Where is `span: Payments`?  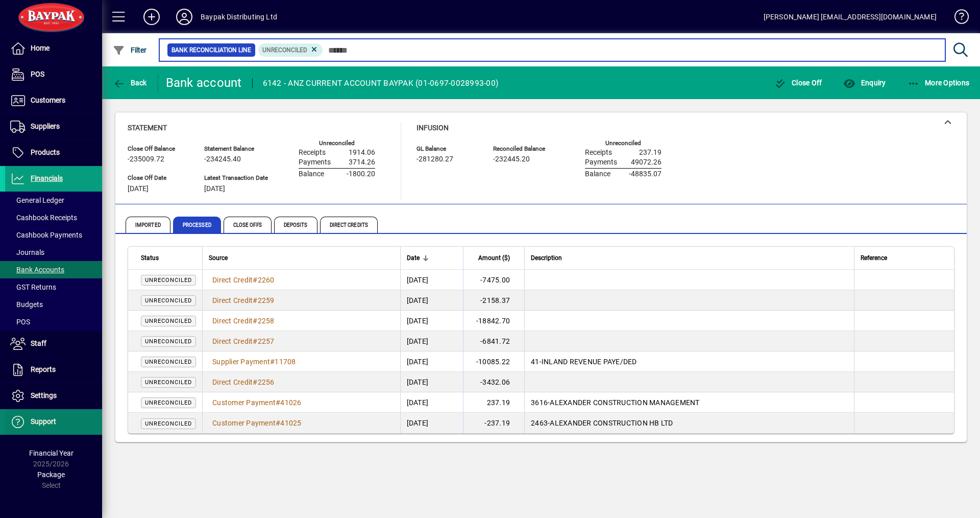
span: Payments is located at coordinates (601, 162).